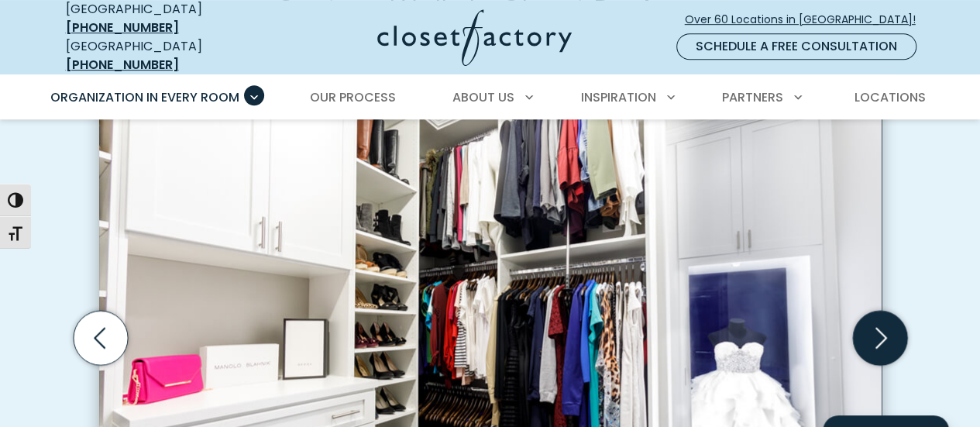  I want to click on span: Partners, so click(752, 97).